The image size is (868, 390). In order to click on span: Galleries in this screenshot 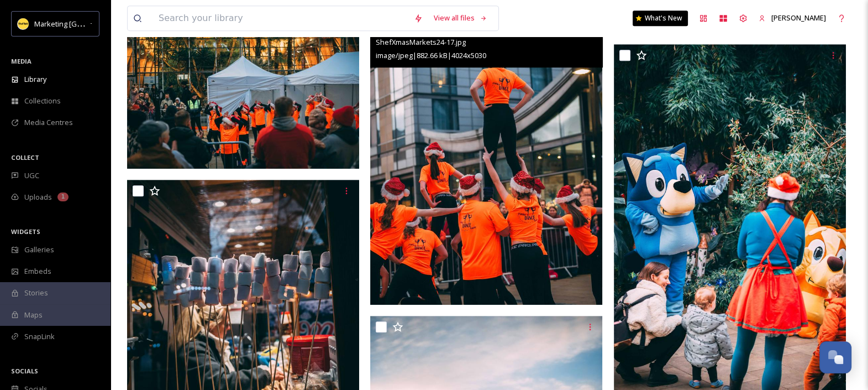, I will do `click(39, 250)`.